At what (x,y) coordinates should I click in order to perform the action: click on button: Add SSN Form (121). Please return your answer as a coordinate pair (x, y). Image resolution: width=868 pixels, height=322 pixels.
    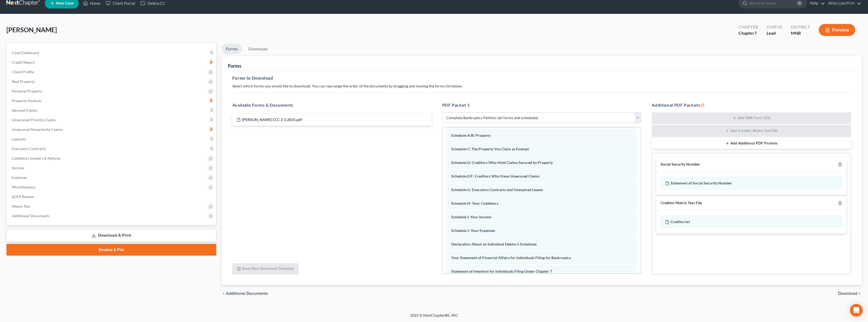
    Looking at the image, I should click on (751, 118).